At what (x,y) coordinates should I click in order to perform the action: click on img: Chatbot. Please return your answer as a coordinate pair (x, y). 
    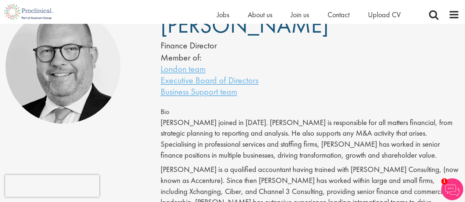
    Looking at the image, I should click on (452, 190).